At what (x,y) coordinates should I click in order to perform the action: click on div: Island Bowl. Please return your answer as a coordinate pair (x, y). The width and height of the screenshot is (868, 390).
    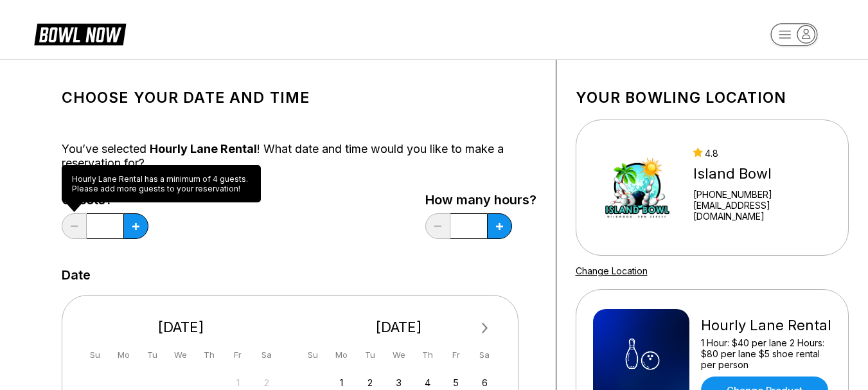
    Looking at the image, I should click on (762, 173).